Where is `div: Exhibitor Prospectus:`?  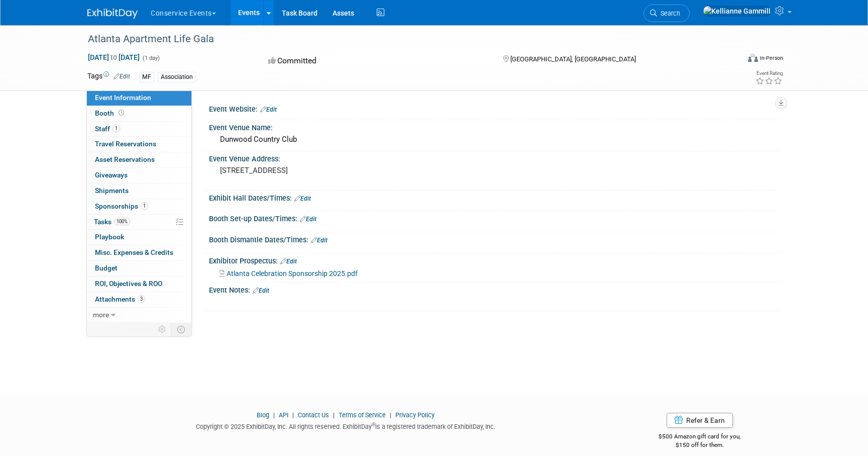
div: Exhibitor Prospectus: is located at coordinates (495, 260).